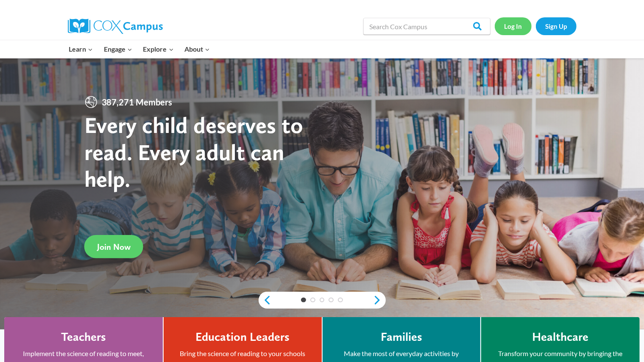  Describe the element at coordinates (158, 49) in the screenshot. I see `button: Child menu of Explore` at that location.